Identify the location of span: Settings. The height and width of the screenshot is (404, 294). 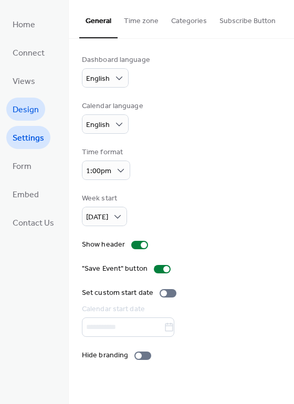
(28, 138).